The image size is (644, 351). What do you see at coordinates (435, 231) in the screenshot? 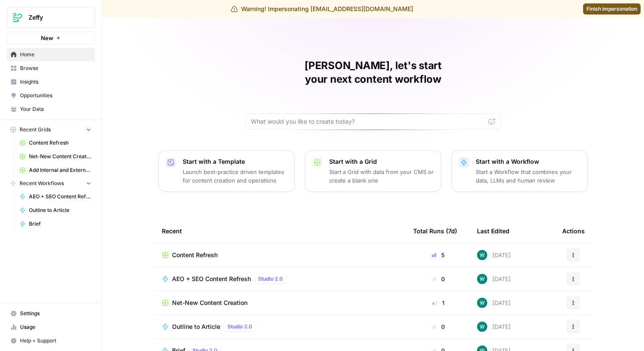
I see `div: Total Runs (7d)` at bounding box center [435, 231].